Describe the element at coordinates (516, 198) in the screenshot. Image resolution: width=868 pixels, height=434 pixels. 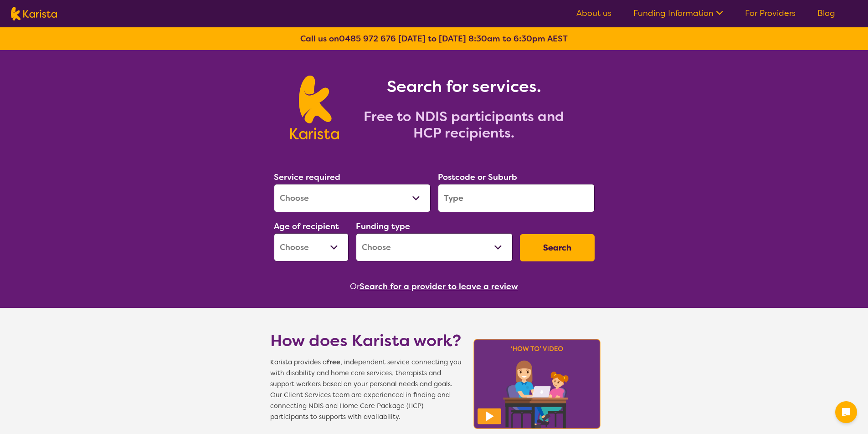
I see `input: Type` at that location.